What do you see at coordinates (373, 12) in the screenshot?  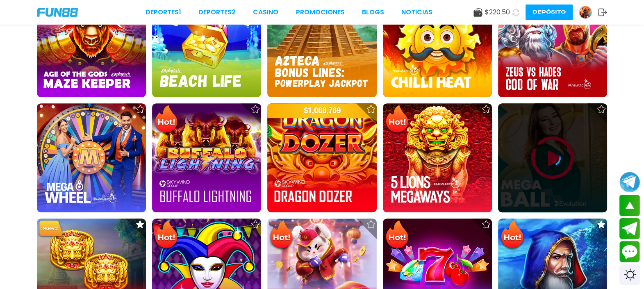 I see `a: BLOGS` at bounding box center [373, 12].